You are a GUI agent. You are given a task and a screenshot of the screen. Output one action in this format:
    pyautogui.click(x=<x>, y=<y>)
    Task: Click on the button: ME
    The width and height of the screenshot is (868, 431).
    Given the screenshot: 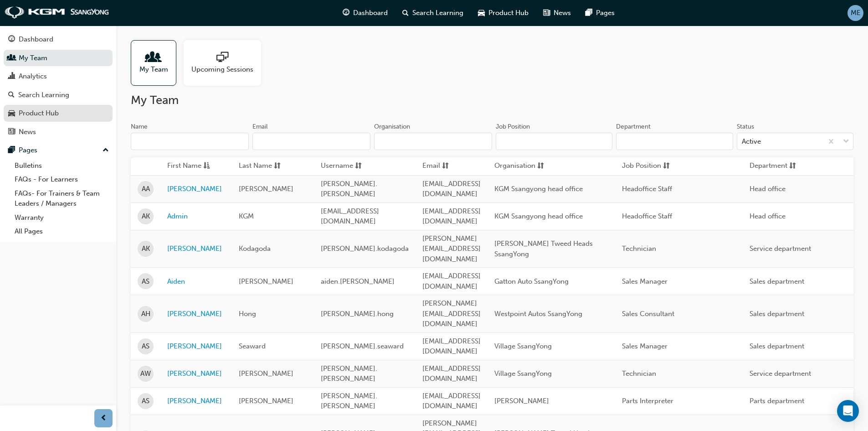 What is the action you would take?
    pyautogui.click(x=856, y=12)
    